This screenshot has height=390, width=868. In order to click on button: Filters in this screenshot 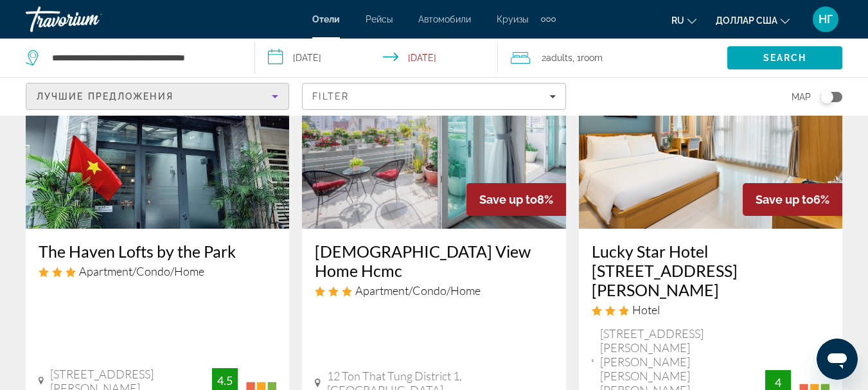, I will do `click(434, 97)`.